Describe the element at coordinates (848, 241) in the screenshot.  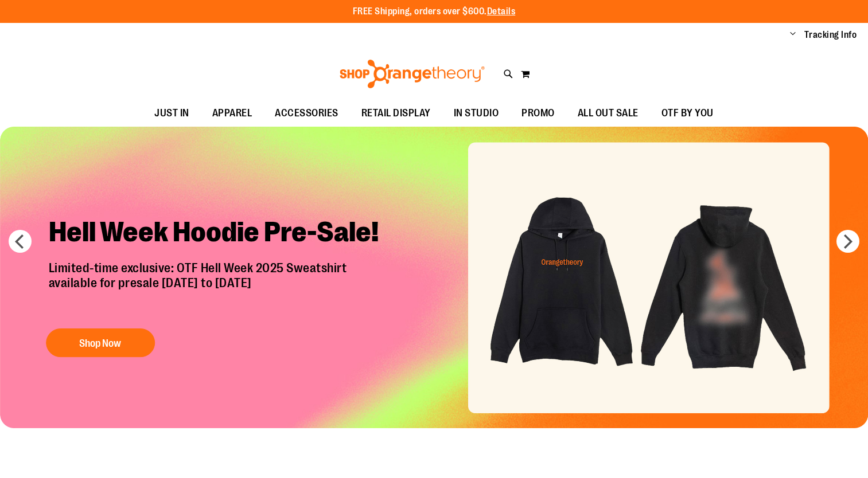
I see `button: next` at that location.